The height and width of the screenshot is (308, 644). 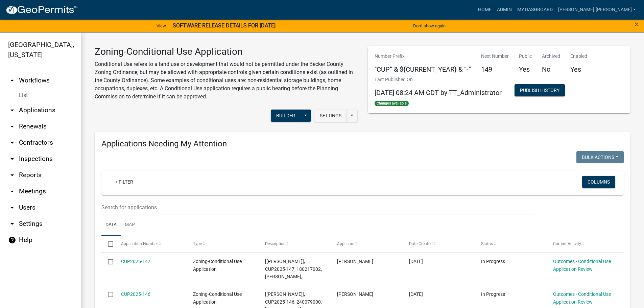 What do you see at coordinates (598, 182) in the screenshot?
I see `button: Columns` at bounding box center [598, 182].